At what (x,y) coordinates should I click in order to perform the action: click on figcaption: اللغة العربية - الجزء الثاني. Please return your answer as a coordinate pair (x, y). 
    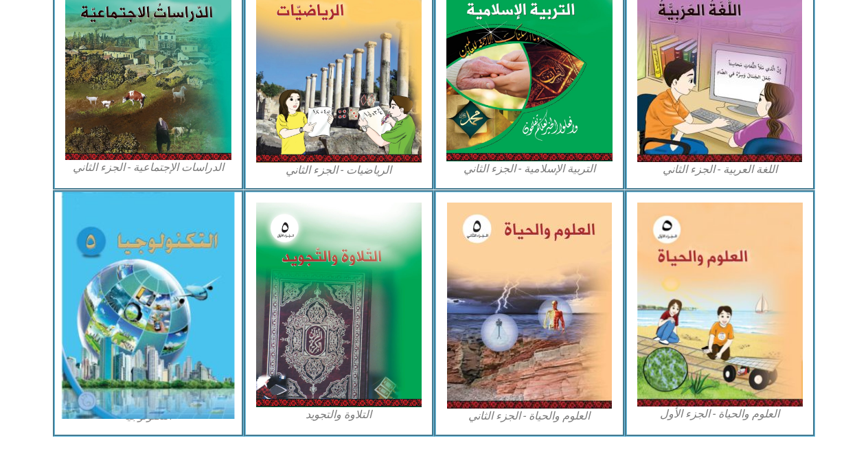
    Looking at the image, I should click on (721, 170).